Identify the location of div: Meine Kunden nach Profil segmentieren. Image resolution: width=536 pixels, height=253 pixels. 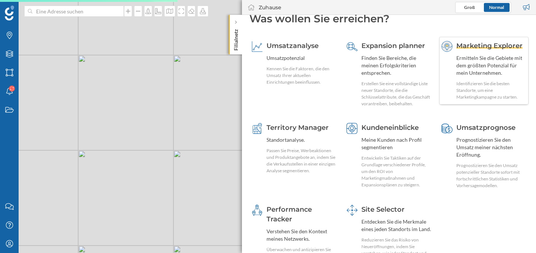
(396, 144).